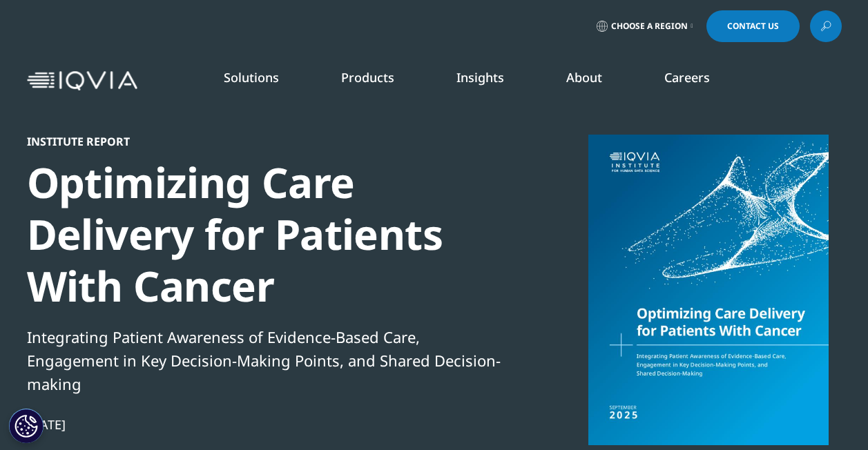 The width and height of the screenshot is (868, 450). What do you see at coordinates (687, 78) in the screenshot?
I see `a: Careers` at bounding box center [687, 78].